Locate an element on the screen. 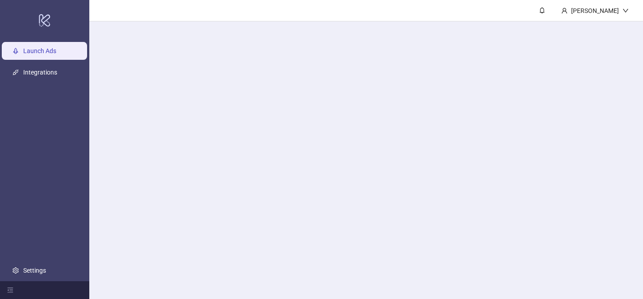 Image resolution: width=643 pixels, height=299 pixels. span: menu-fold is located at coordinates (10, 290).